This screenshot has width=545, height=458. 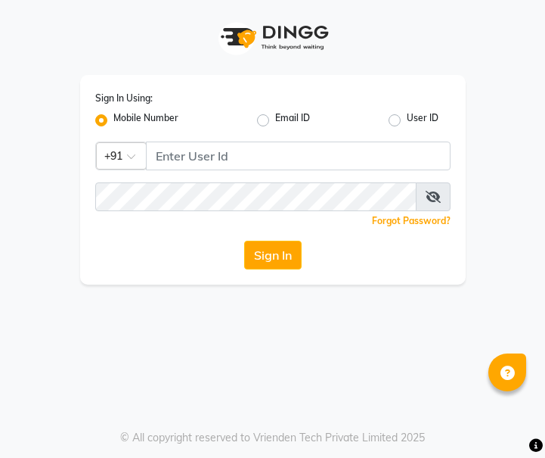 I want to click on label: Mobile Number, so click(x=146, y=120).